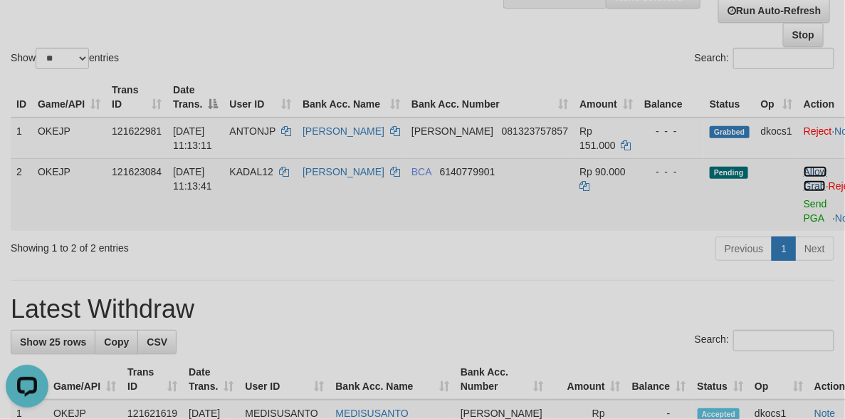 This screenshot has width=845, height=419. Describe the element at coordinates (784, 249) in the screenshot. I see `a: 1` at that location.